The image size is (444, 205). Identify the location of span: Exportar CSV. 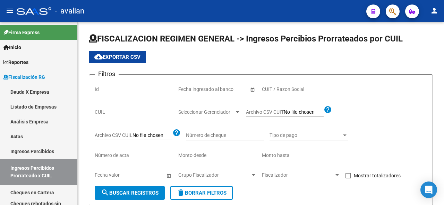
(117, 57).